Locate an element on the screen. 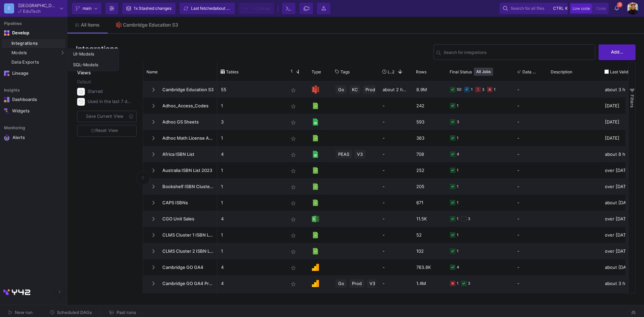  div: Default is located at coordinates (108, 83).